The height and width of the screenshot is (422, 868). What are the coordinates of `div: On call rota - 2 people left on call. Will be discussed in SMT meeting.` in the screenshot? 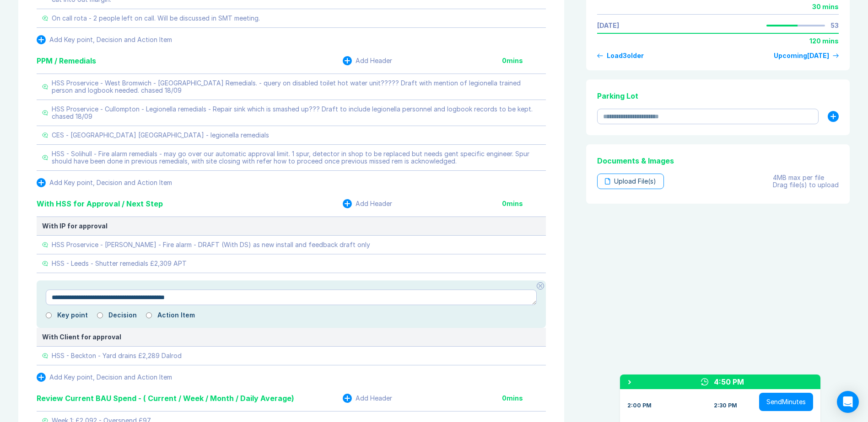 It's located at (156, 18).